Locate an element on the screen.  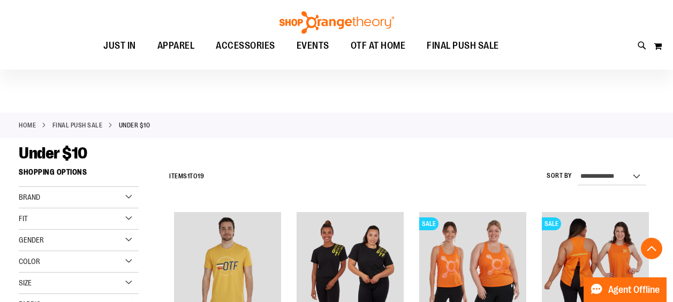
span: Size is located at coordinates (25, 283).